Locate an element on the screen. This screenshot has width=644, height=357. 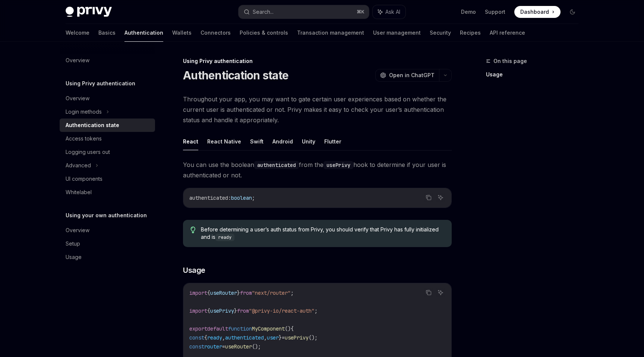
a: Recipes is located at coordinates (470, 33).